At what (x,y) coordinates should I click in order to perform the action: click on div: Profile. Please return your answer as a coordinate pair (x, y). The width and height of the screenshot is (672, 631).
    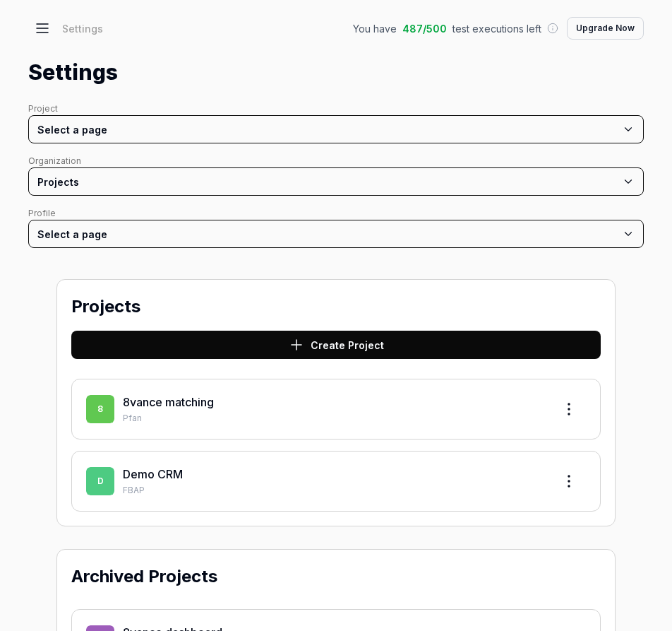
    Looking at the image, I should click on (336, 213).